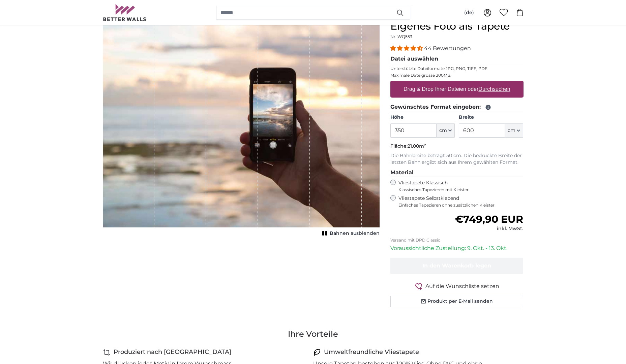 The width and height of the screenshot is (626, 364). I want to click on img: Betterwalls, so click(124, 13).